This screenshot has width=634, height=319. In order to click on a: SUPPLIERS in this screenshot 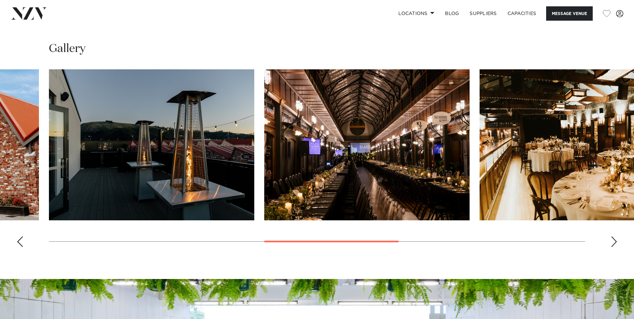, I will do `click(483, 13)`.